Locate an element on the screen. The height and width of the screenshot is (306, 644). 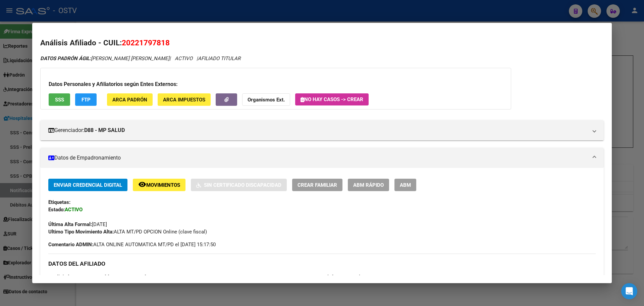
h3: Datos Personales y Afiliatorios según Entes Externos: is located at coordinates (276, 84).